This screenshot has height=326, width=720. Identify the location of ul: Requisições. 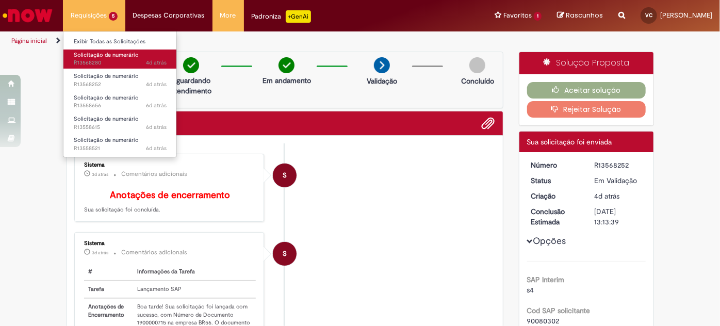
(120, 94).